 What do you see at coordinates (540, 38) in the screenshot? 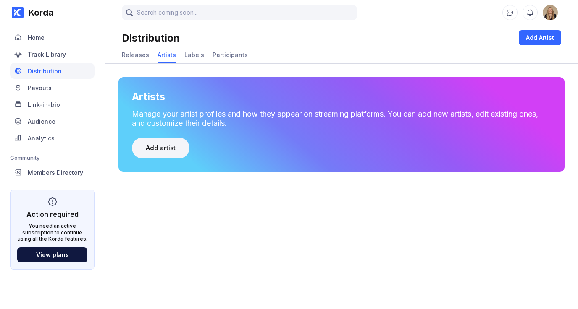
I see `button: Add Artist` at bounding box center [540, 38].